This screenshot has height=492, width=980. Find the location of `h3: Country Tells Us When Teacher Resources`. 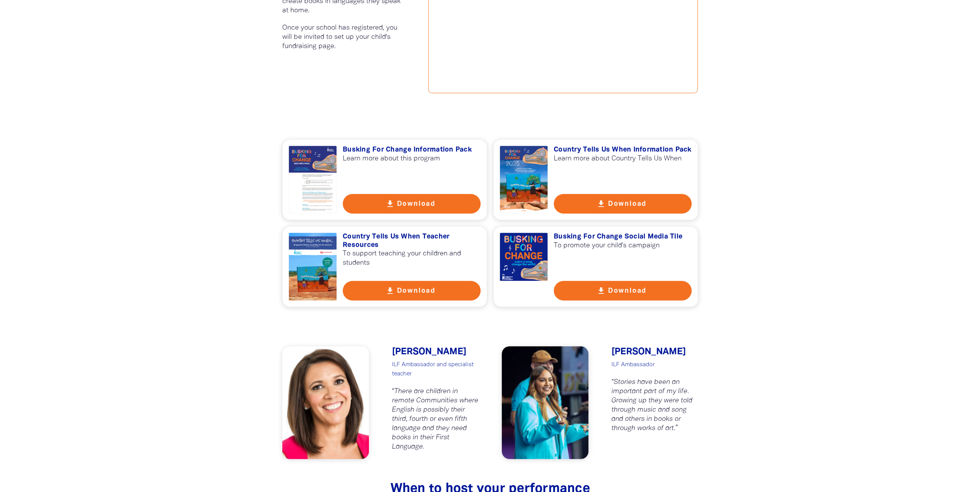

h3: Country Tells Us When Teacher Resources is located at coordinates (412, 241).